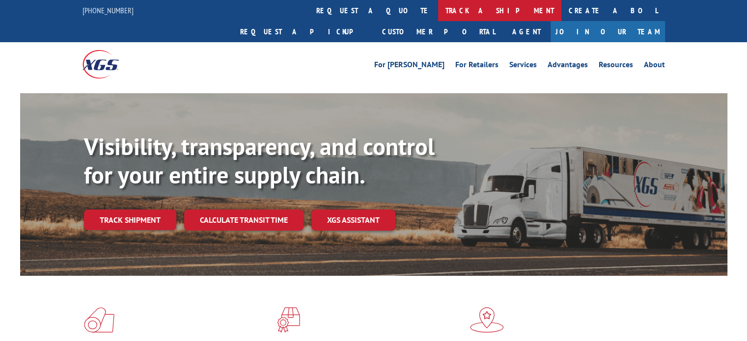 This screenshot has width=747, height=341. I want to click on a: XGS ASSISTANT, so click(353, 220).